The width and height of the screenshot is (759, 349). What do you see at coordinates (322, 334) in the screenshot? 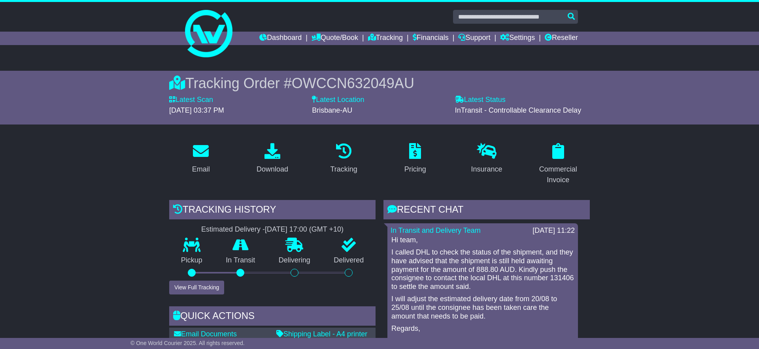
I see `a: Shipping Label - A4 printer` at bounding box center [322, 334].